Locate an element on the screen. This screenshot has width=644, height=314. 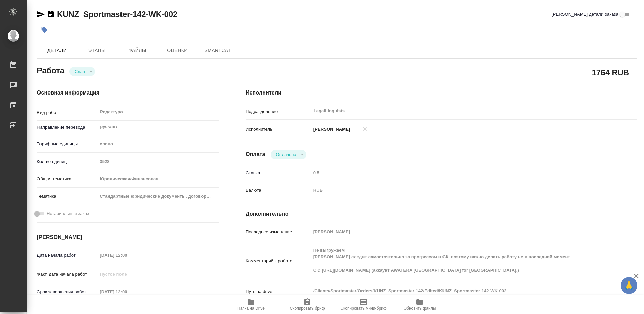
h4: Исполнители is located at coordinates (441, 93).